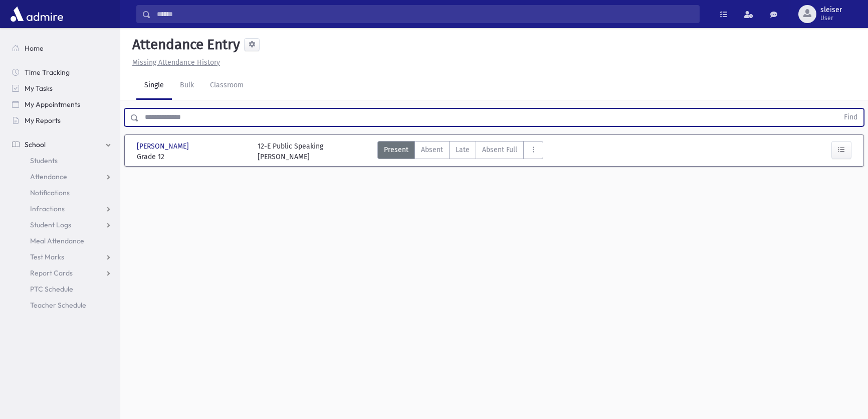  I want to click on a: Student Logs, so click(61, 225).